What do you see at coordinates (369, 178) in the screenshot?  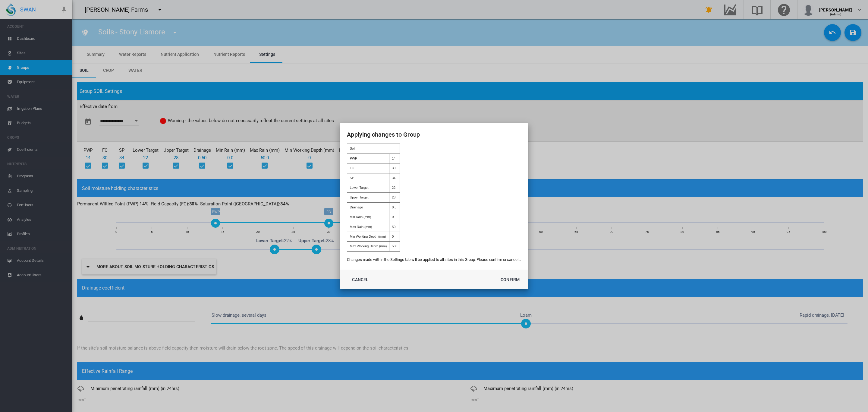 I see `td: SP` at bounding box center [369, 178].